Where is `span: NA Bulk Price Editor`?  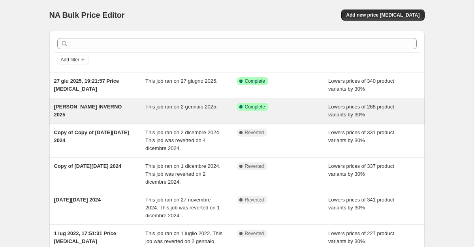 span: NA Bulk Price Editor is located at coordinates (87, 15).